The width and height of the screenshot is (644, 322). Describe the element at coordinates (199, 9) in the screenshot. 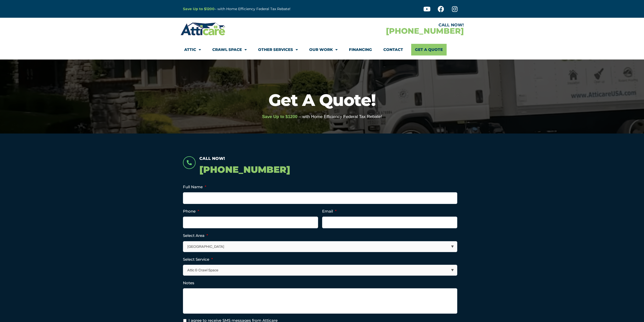

I see `strong: Save Up to $1200` at that location.